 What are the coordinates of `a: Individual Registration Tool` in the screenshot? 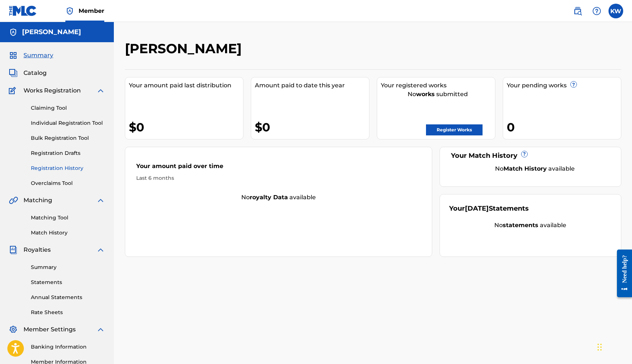 It's located at (68, 123).